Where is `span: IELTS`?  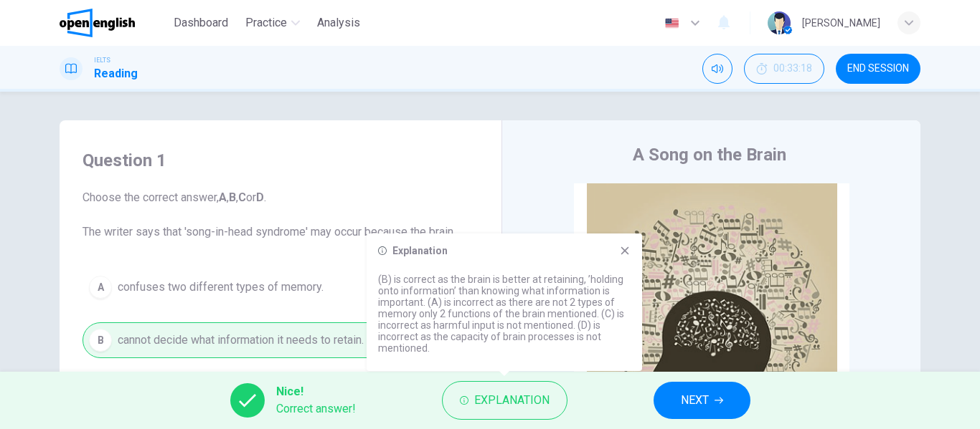 span: IELTS is located at coordinates (102, 60).